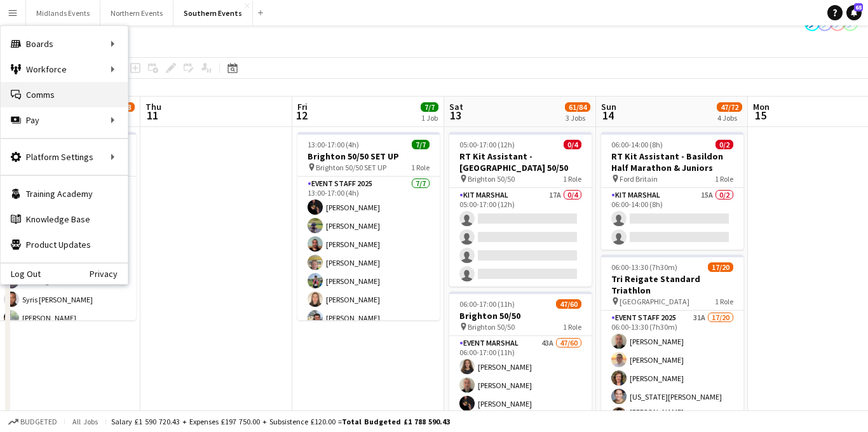  What do you see at coordinates (578, 106) in the screenshot?
I see `span: 61/84` at bounding box center [578, 106].